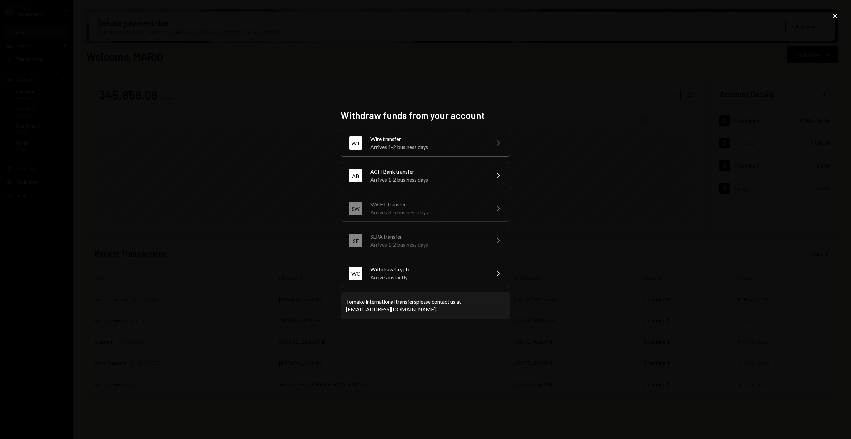  I want to click on button: WCWithdraw CryptoArrives instantly, so click(425, 273).